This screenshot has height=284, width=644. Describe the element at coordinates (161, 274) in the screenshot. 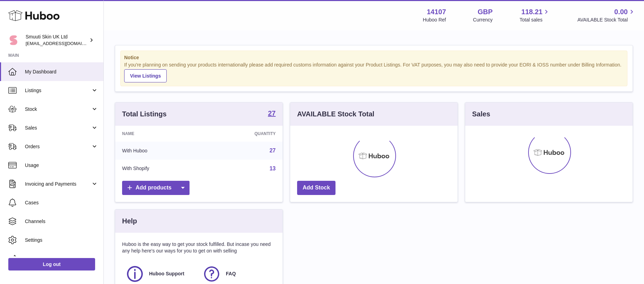

I see `a: Huboo Support` at that location.